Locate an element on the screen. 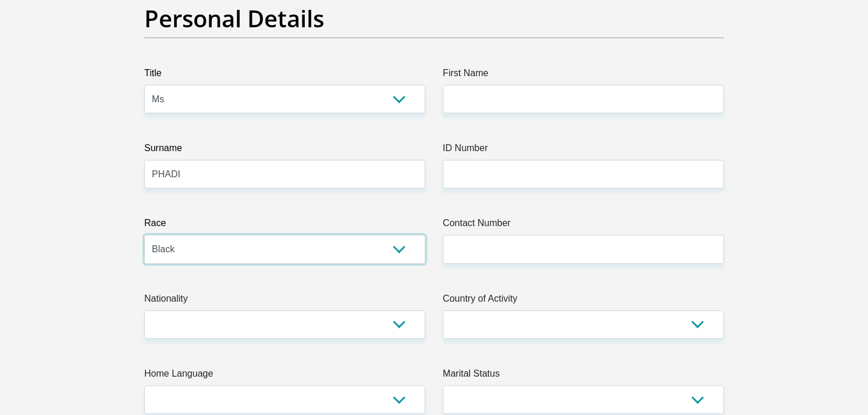  label: First Name is located at coordinates (583, 75).